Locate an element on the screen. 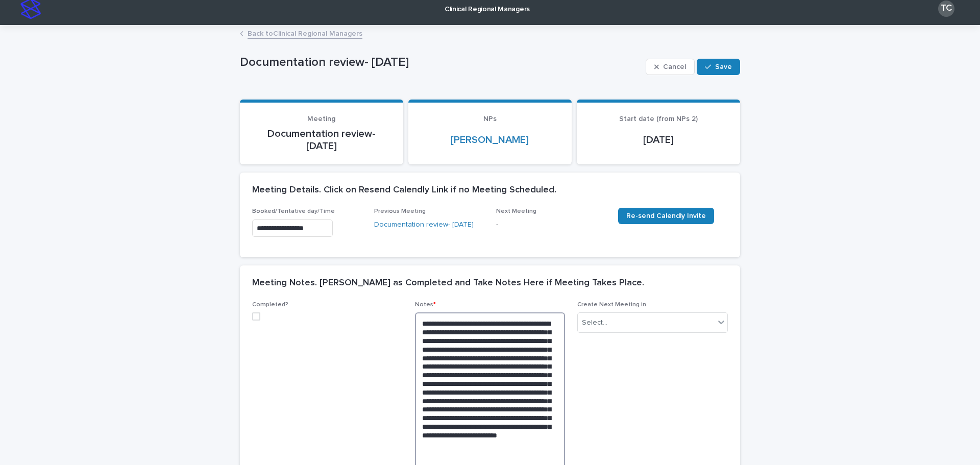 This screenshot has width=980, height=465. span: Next Meeting is located at coordinates (516, 211).